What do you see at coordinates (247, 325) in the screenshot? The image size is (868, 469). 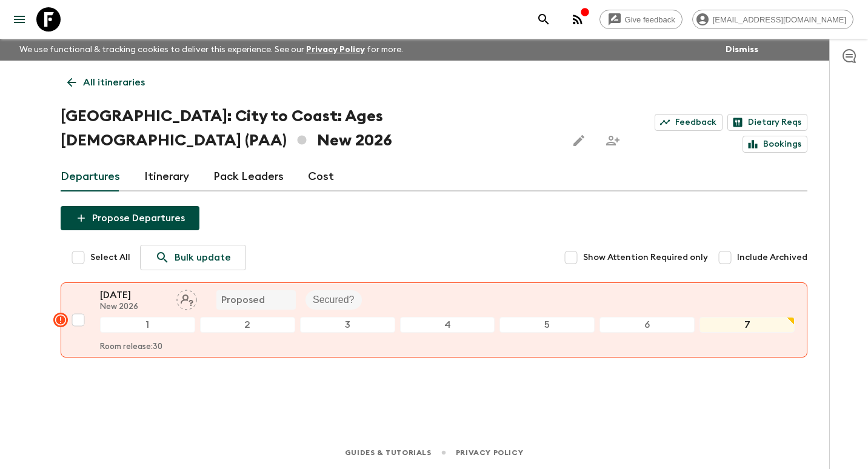 I see `div: 2` at bounding box center [247, 325].